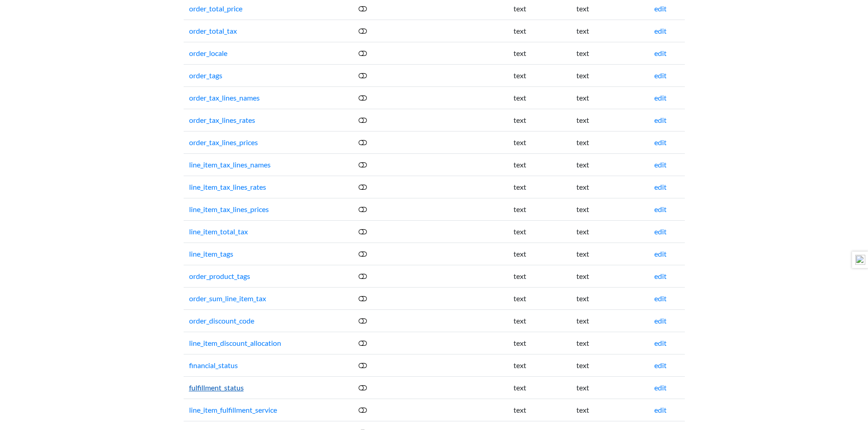  I want to click on a: order_sum_line_item_tax, so click(227, 298).